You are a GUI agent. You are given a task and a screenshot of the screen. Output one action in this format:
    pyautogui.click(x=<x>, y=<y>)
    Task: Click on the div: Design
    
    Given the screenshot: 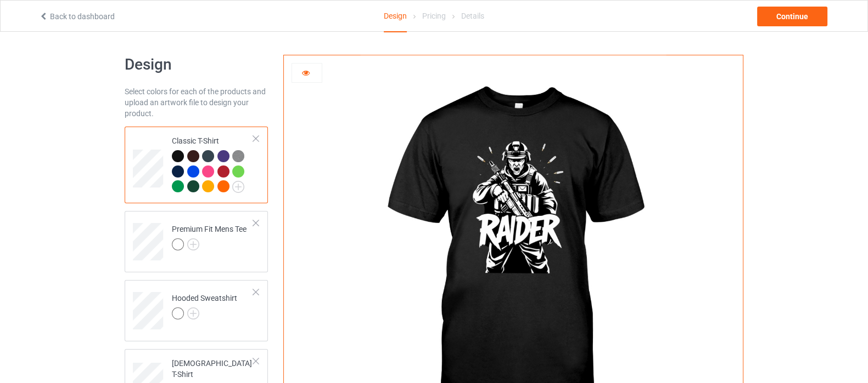 What is the action you would take?
    pyautogui.click(x=395, y=17)
    